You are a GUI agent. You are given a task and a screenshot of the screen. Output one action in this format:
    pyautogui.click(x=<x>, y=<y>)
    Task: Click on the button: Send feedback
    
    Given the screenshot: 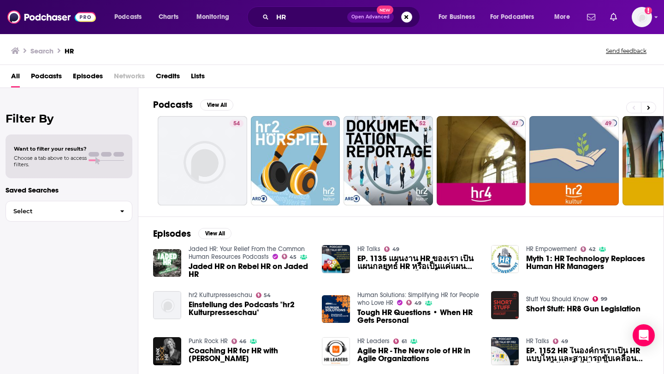 What is the action you would take?
    pyautogui.click(x=626, y=51)
    